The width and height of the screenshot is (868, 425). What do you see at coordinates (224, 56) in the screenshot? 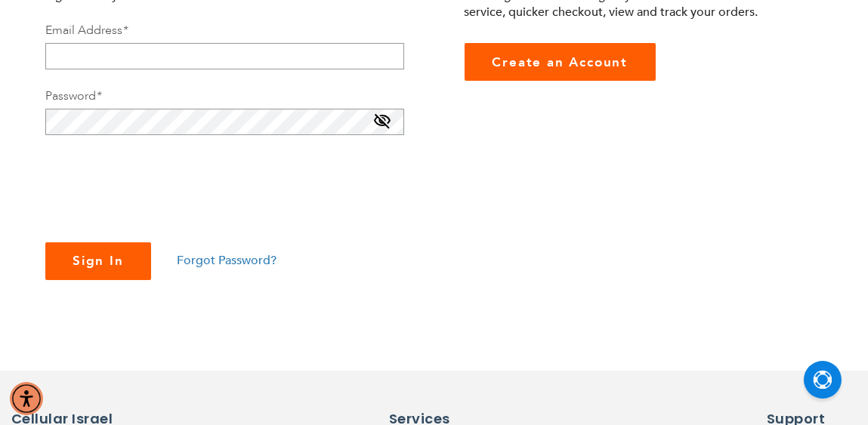
I see `input: Email` at bounding box center [224, 56].